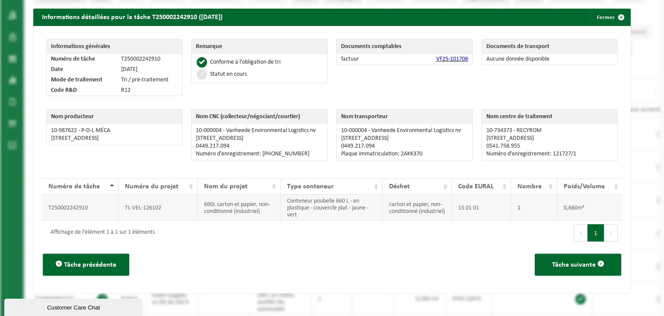 This screenshot has width=664, height=316. Describe the element at coordinates (550, 154) in the screenshot. I see `p: Numéro d’enregistrement: 121727/1` at that location.